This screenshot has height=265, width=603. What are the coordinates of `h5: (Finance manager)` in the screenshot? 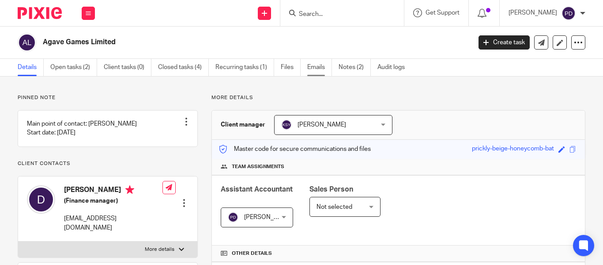 It's located at (113, 201).